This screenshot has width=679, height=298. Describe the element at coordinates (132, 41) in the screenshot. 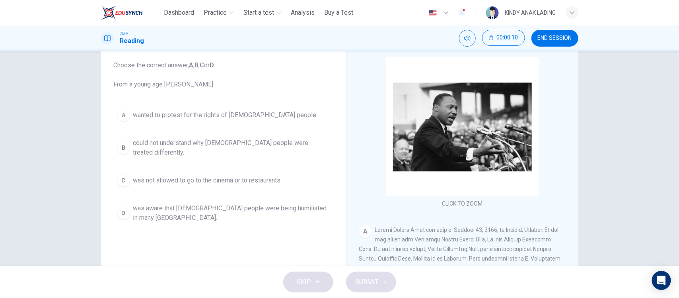

I see `h1: Reading` at that location.